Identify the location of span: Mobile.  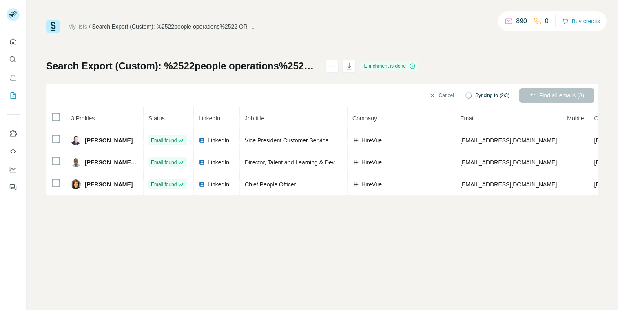
(575, 118).